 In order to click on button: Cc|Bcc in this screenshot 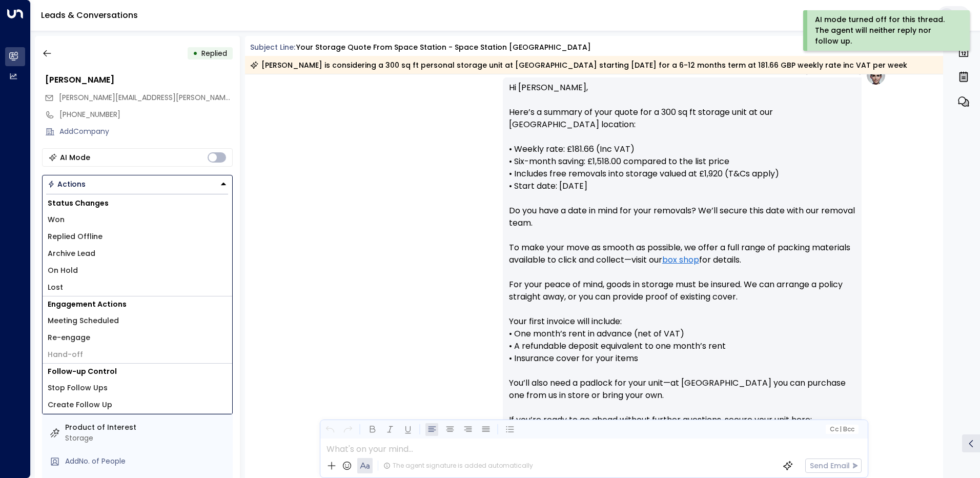, I will do `click(842, 429)`.